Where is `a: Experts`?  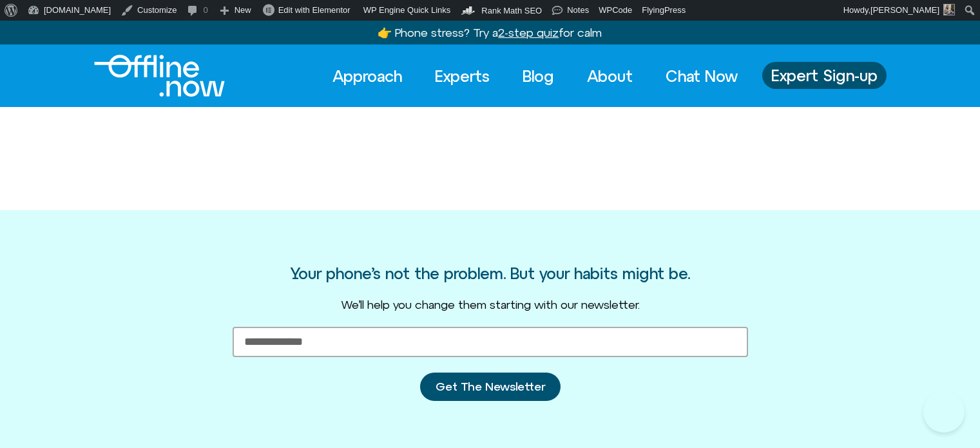
a: Experts is located at coordinates (462, 76).